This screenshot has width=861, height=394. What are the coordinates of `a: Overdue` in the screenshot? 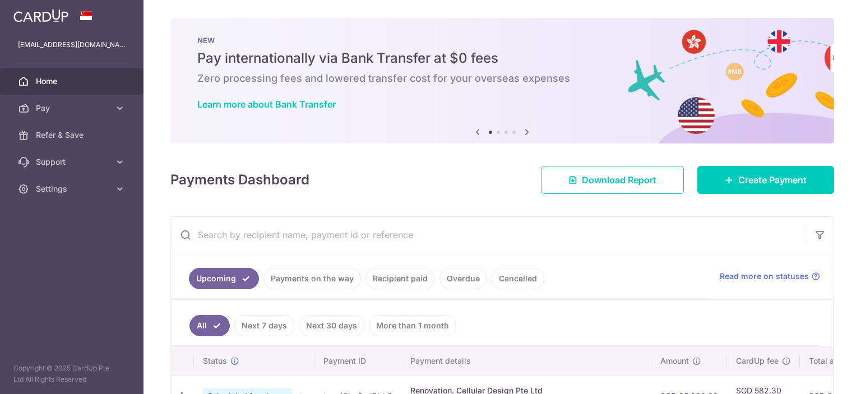 It's located at (463, 279).